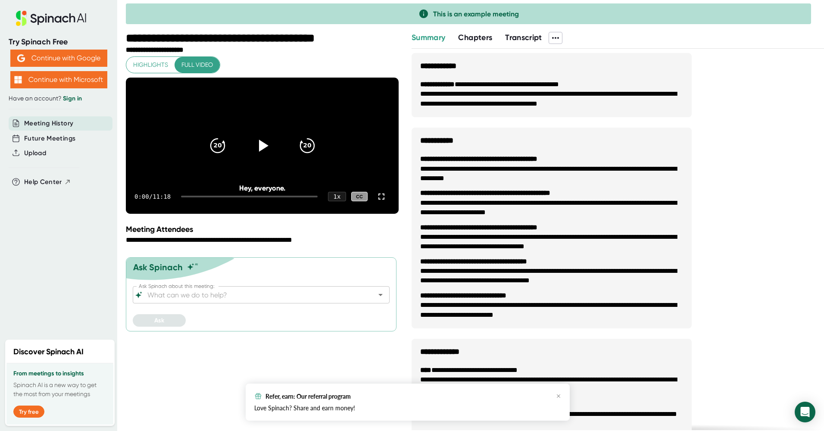  What do you see at coordinates (48, 352) in the screenshot?
I see `h2: Discover Spinach AI` at bounding box center [48, 352].